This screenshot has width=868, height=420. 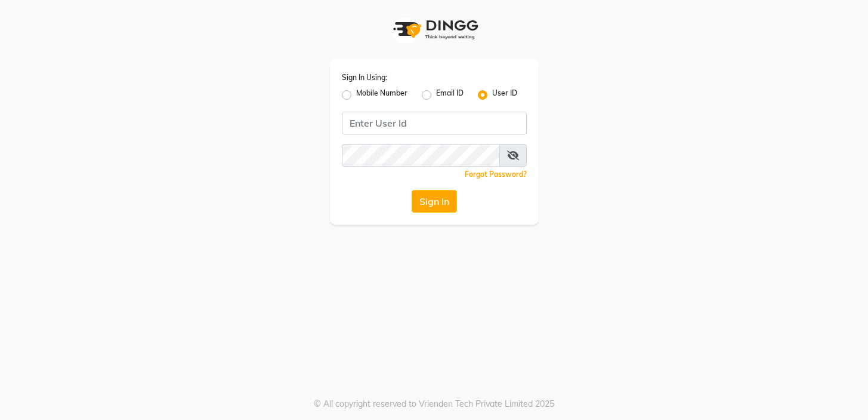 What do you see at coordinates (505, 95) in the screenshot?
I see `label: User ID` at bounding box center [505, 95].